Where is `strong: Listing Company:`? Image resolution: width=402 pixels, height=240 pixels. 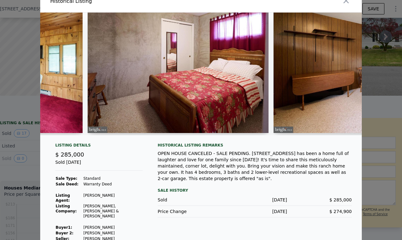
strong: Listing Company: is located at coordinates (66, 209).